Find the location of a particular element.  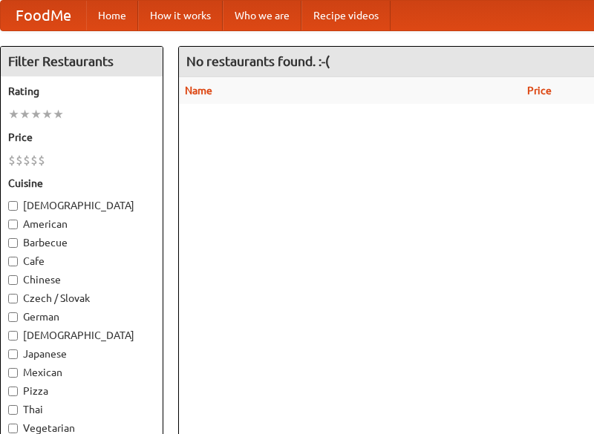

h5: Price is located at coordinates (82, 137).